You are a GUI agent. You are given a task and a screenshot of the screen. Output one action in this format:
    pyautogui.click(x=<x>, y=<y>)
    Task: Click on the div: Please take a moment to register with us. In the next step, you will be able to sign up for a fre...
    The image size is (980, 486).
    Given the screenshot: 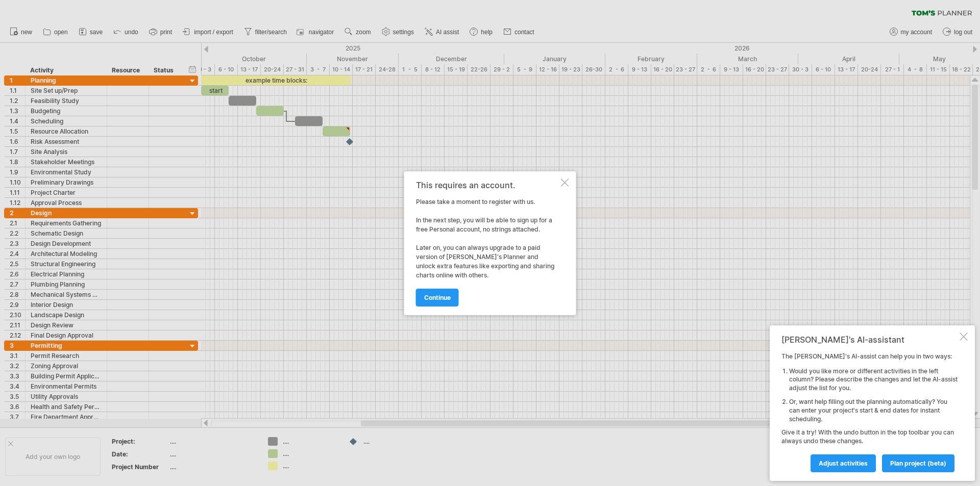 What is the action you would take?
    pyautogui.click(x=487, y=243)
    